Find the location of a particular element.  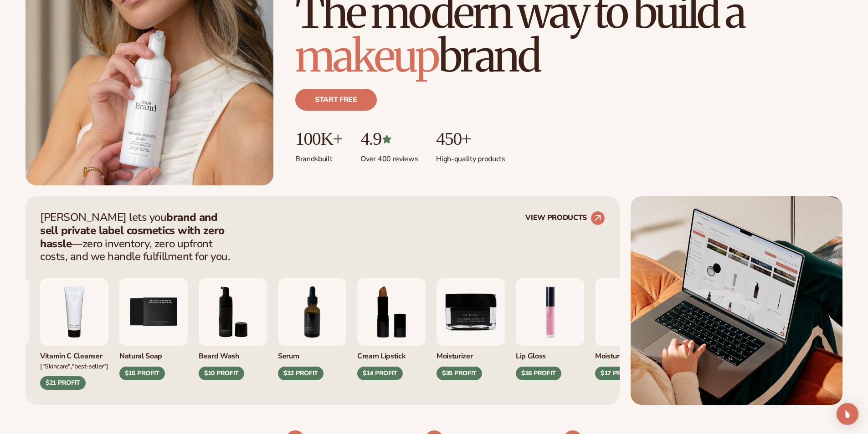

div: 9 / 9 is located at coordinates (470, 328).